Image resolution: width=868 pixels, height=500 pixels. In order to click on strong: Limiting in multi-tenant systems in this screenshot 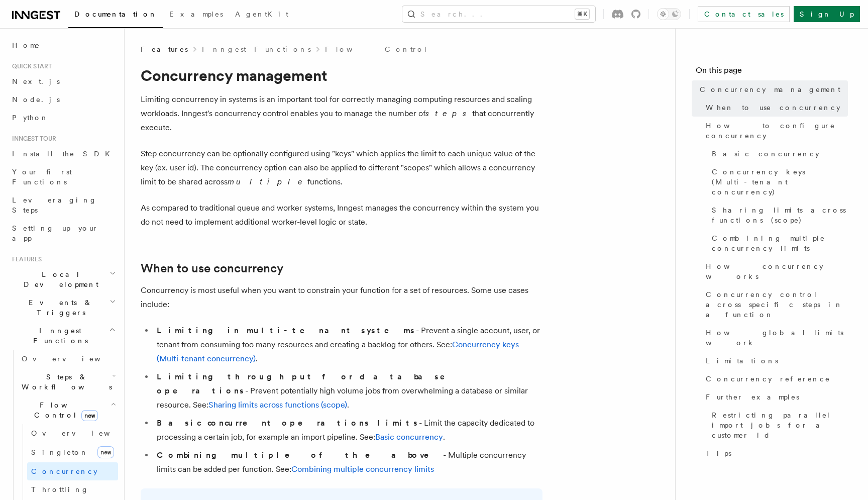, I will do `click(286, 330)`.